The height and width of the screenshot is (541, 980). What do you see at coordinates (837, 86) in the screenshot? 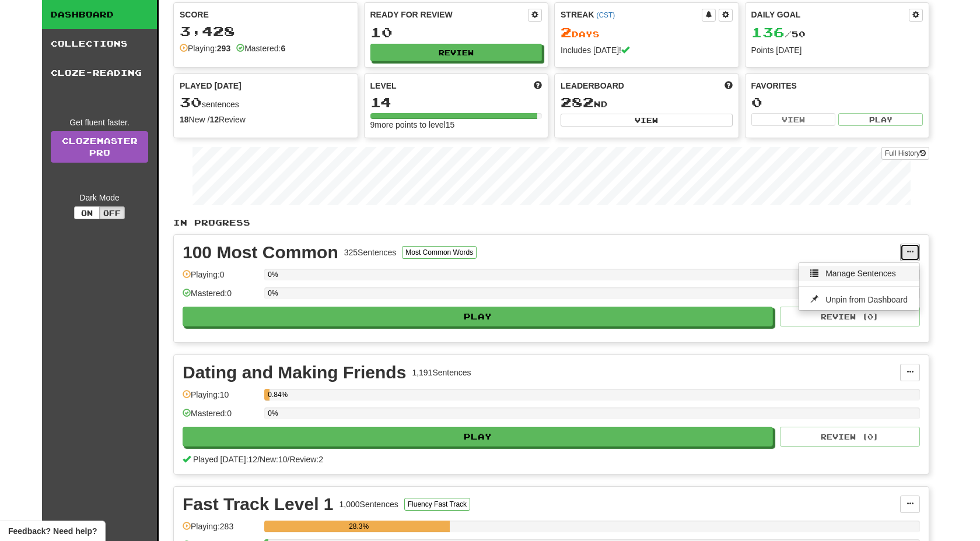
I see `div: Favorites` at bounding box center [837, 86].